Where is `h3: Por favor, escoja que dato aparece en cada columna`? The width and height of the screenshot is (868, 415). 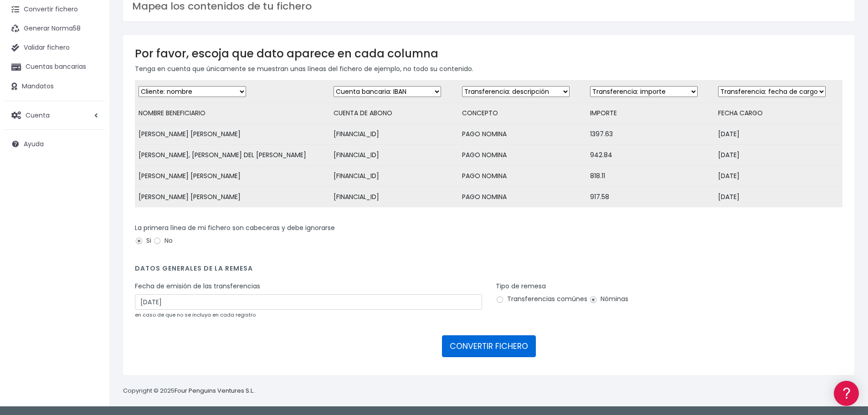 h3: Por favor, escoja que dato aparece en cada columna is located at coordinates (489, 53).